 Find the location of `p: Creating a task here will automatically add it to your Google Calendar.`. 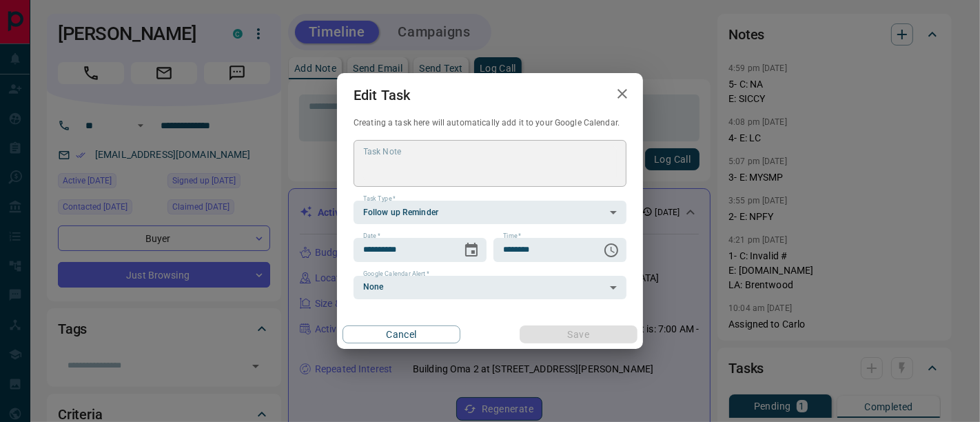

p: Creating a task here will automatically add it to your Google Calendar. is located at coordinates (490, 123).